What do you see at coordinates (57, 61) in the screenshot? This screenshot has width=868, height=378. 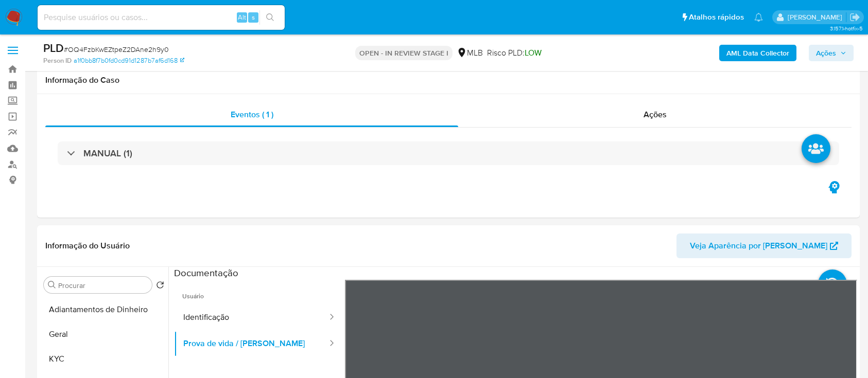 I see `b: Person ID` at bounding box center [57, 61].